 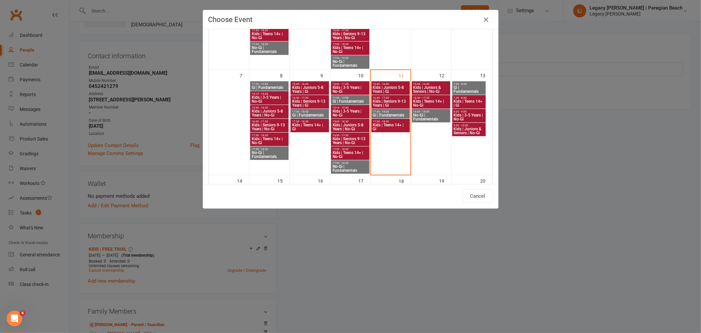 What do you see at coordinates (486, 20) in the screenshot?
I see `button: Close` at bounding box center [486, 20].